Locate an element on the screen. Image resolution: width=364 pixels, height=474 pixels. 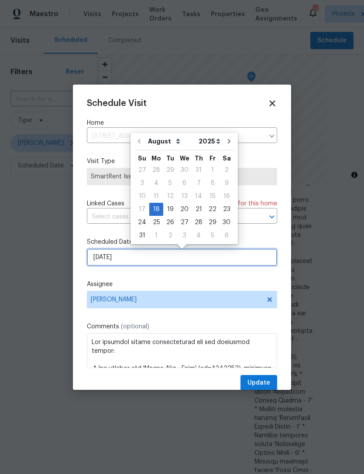
label: Comments is located at coordinates (182, 327).